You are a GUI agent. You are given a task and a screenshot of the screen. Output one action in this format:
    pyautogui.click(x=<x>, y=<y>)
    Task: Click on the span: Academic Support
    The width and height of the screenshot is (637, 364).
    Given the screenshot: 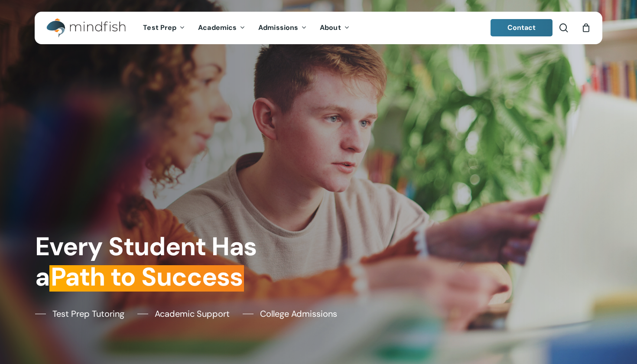 What is the action you would take?
    pyautogui.click(x=192, y=313)
    